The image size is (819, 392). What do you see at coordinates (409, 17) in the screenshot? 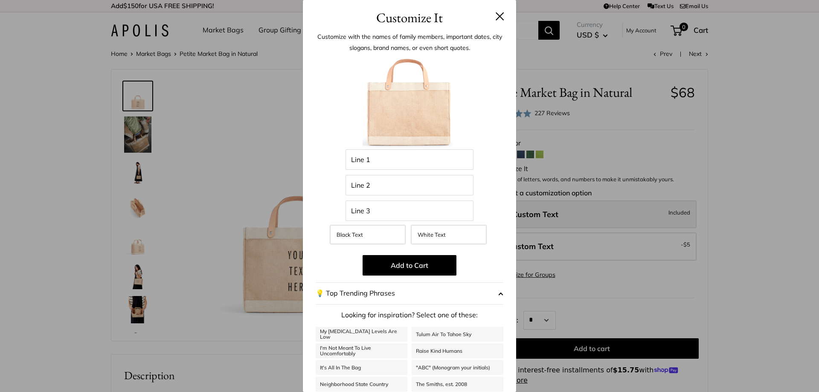
I see `h3: Customize It` at bounding box center [409, 17].